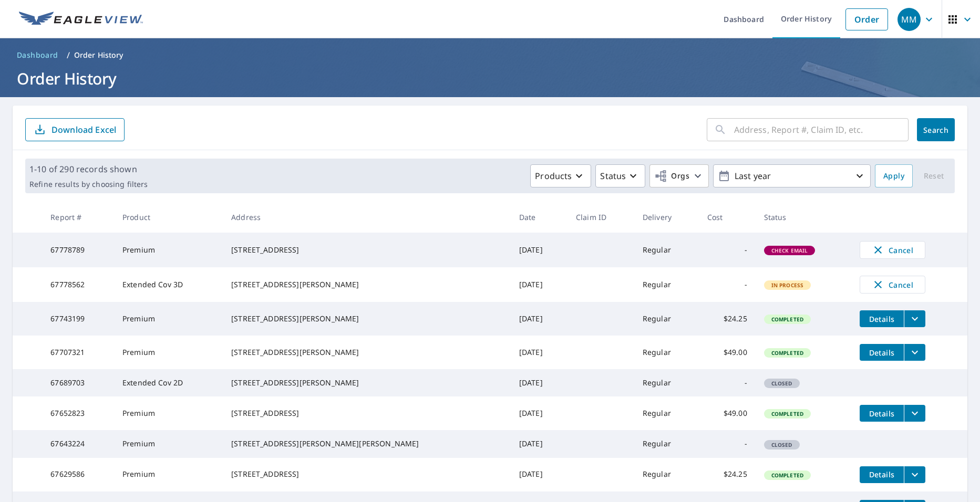 This screenshot has width=980, height=502. I want to click on th: Cost, so click(727, 217).